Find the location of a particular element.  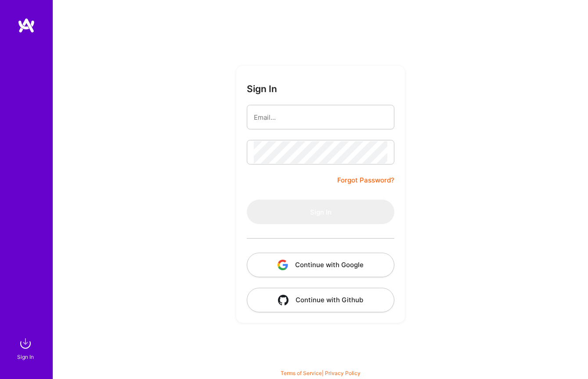

a: Forgot Password? is located at coordinates (366, 180).